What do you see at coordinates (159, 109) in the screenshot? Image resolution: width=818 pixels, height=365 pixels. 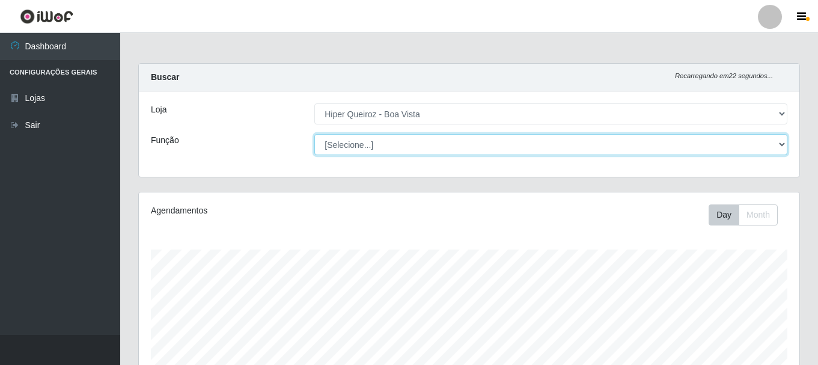 I see `label: Loja` at bounding box center [159, 109].